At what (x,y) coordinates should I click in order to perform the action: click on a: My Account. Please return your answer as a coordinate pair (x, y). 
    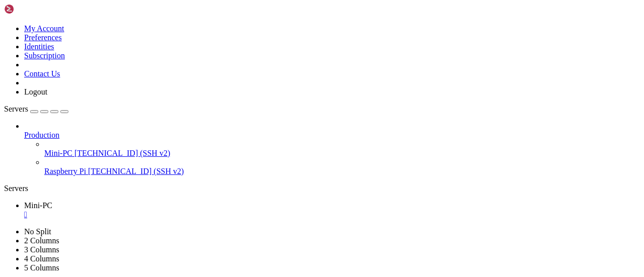
    Looking at the image, I should click on (45, 28).